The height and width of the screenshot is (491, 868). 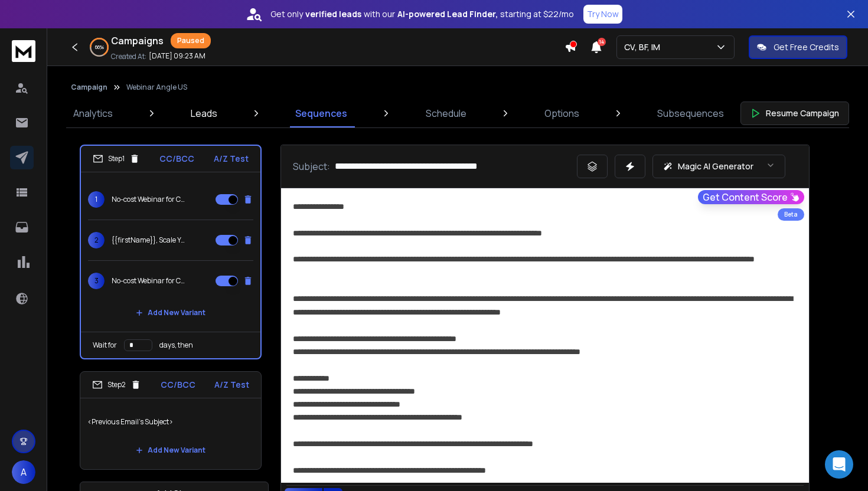 I want to click on span: 2, so click(x=97, y=240).